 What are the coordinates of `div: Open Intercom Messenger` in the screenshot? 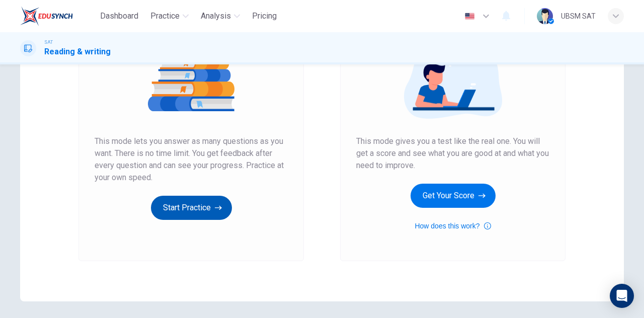 It's located at (622, 296).